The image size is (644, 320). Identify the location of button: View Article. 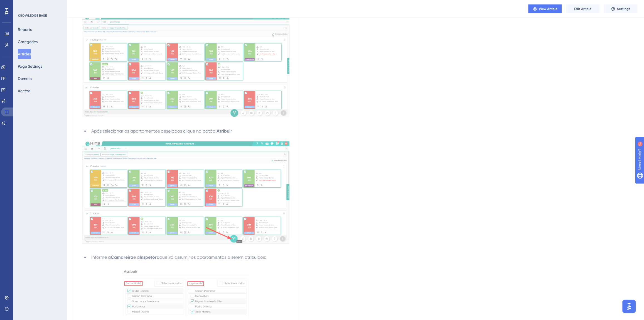
(545, 9).